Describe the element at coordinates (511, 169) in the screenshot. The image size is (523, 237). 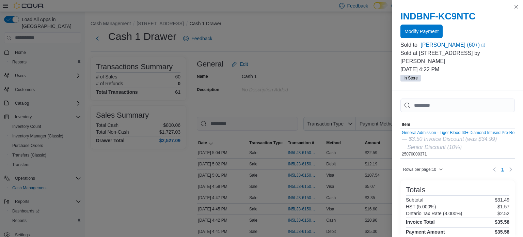
I see `button: Next page` at that location.